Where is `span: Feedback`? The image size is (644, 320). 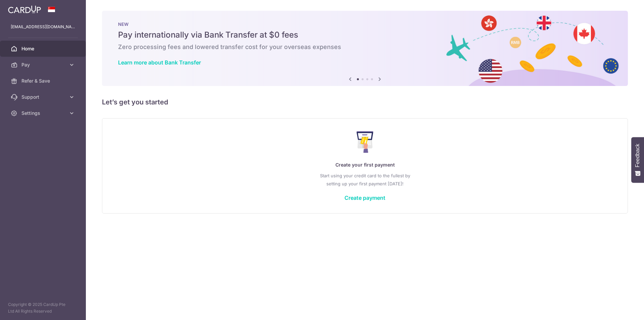 span: Feedback is located at coordinates (638, 155).